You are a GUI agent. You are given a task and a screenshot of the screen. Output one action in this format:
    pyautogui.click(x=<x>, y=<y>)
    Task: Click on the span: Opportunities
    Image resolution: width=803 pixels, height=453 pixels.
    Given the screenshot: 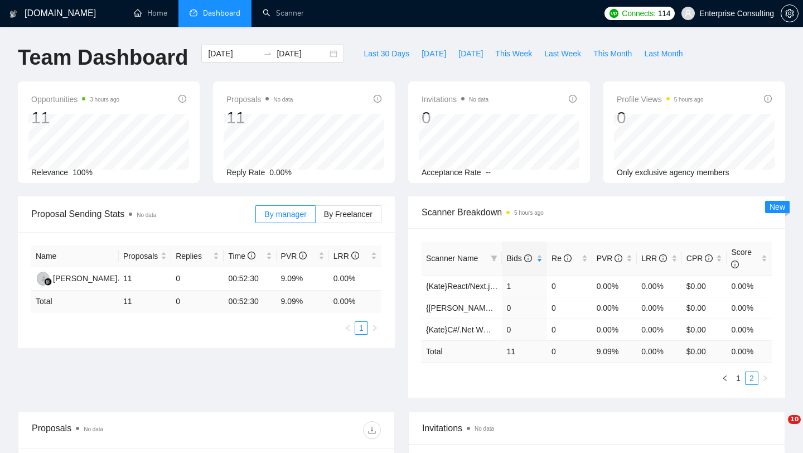 What is the action you would take?
    pyautogui.click(x=75, y=99)
    